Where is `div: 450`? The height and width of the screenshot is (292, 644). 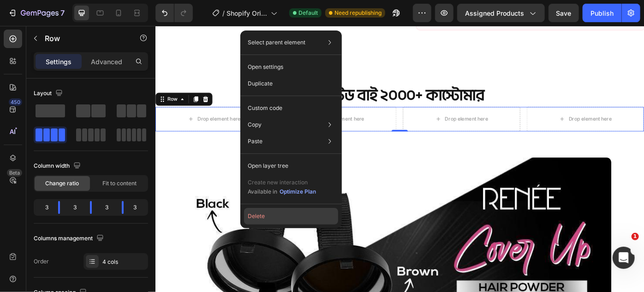
div: 450 is located at coordinates (15, 102).